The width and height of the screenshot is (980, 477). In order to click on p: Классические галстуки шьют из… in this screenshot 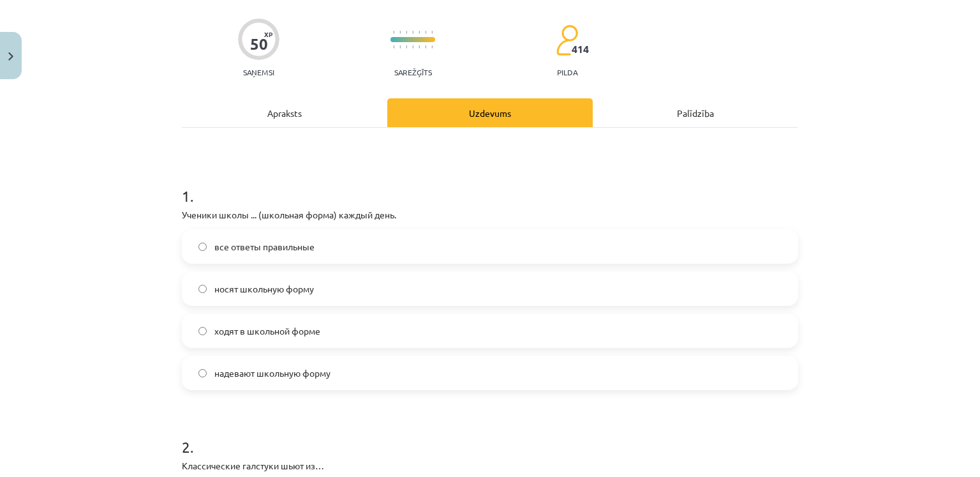, I will do `click(490, 465)`.